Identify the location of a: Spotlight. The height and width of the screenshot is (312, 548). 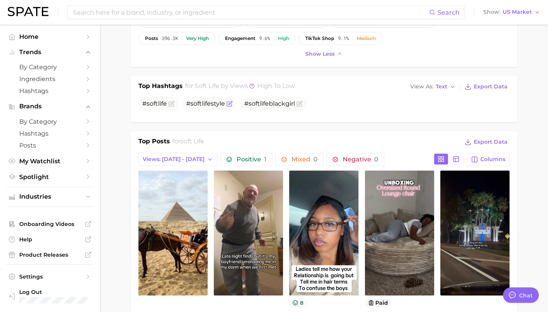
(50, 177).